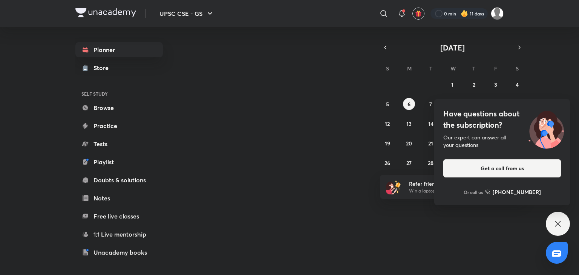 The width and height of the screenshot is (579, 275). I want to click on a: 1:1 Live mentorship, so click(119, 234).